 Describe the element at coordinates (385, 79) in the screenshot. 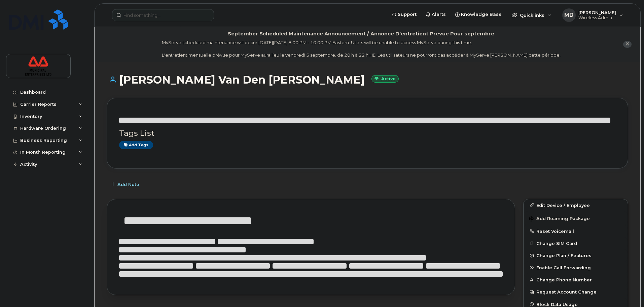

I see `small: Active` at that location.